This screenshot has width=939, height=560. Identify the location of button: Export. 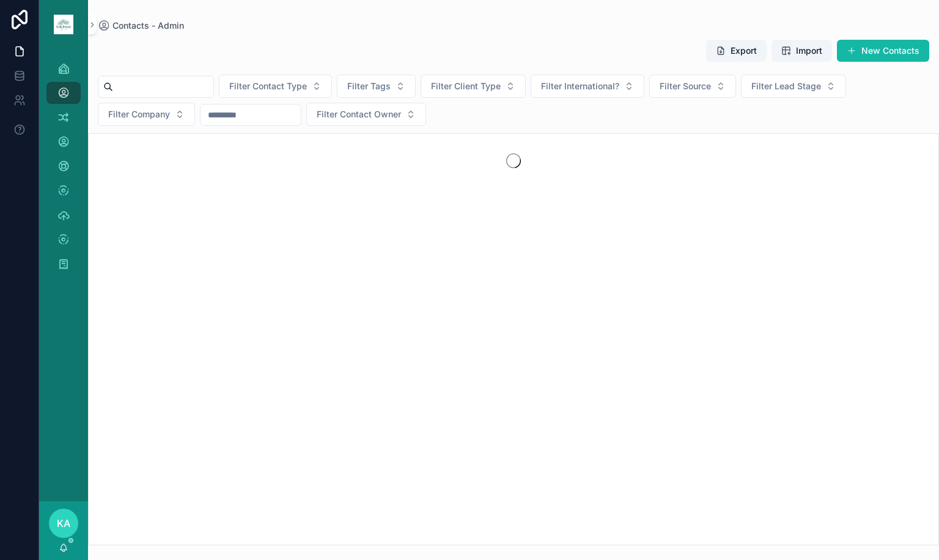
(735, 50).